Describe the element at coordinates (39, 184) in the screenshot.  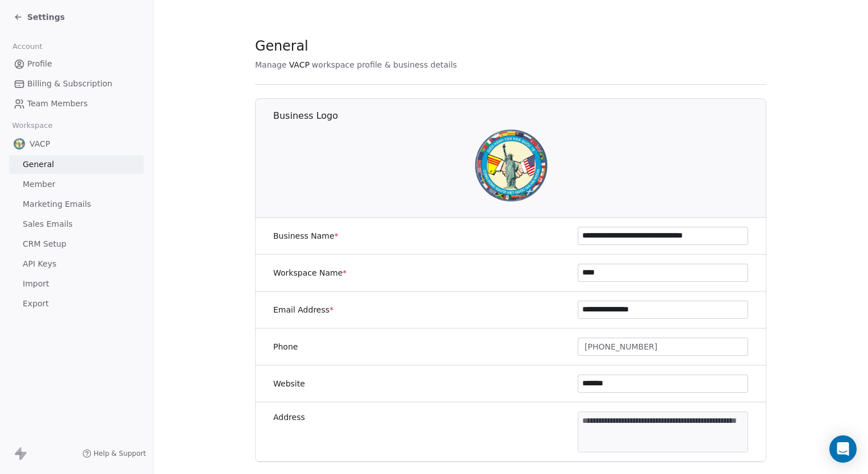
I see `span: Member` at that location.